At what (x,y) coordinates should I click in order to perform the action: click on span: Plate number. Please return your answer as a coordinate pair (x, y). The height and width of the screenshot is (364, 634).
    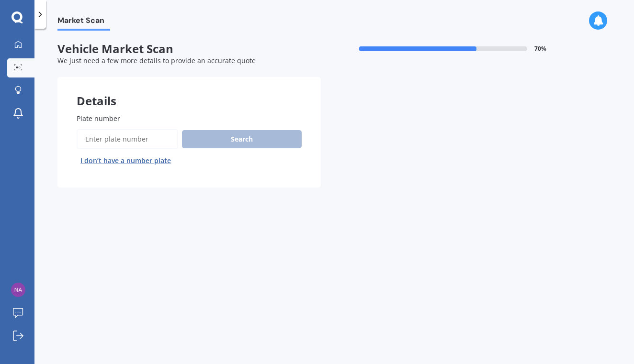
    Looking at the image, I should click on (98, 118).